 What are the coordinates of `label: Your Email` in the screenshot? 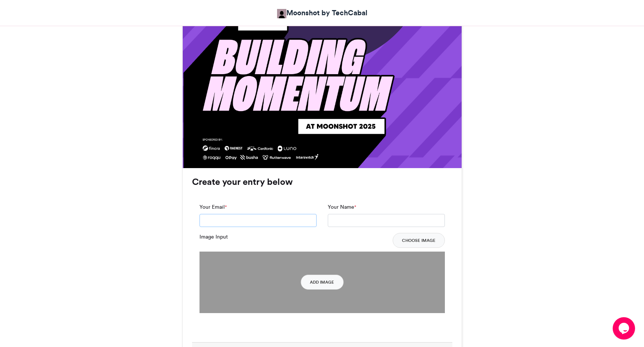 It's located at (213, 207).